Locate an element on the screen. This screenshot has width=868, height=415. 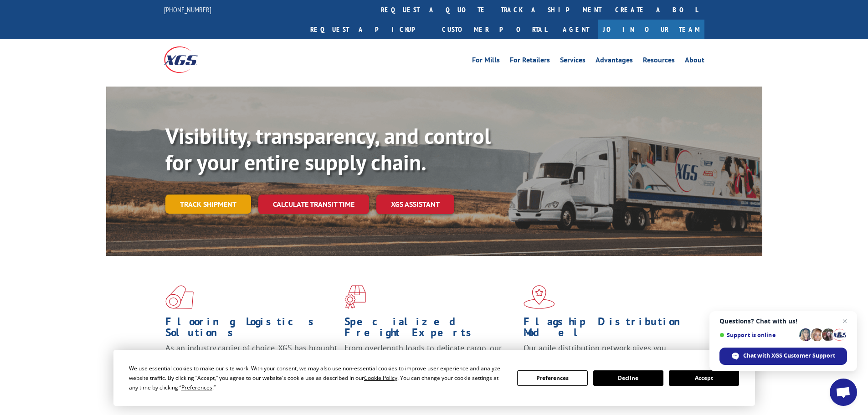
p: From overlength loads to delicate cargo, our experienced staff knows the best way to move your fr... is located at coordinates (431, 363).